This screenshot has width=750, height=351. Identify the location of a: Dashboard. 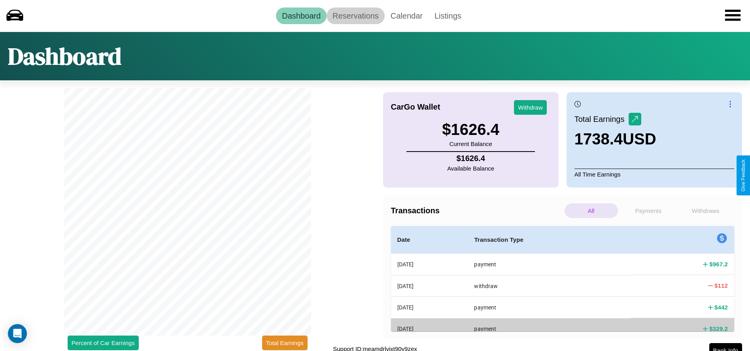
(301, 16).